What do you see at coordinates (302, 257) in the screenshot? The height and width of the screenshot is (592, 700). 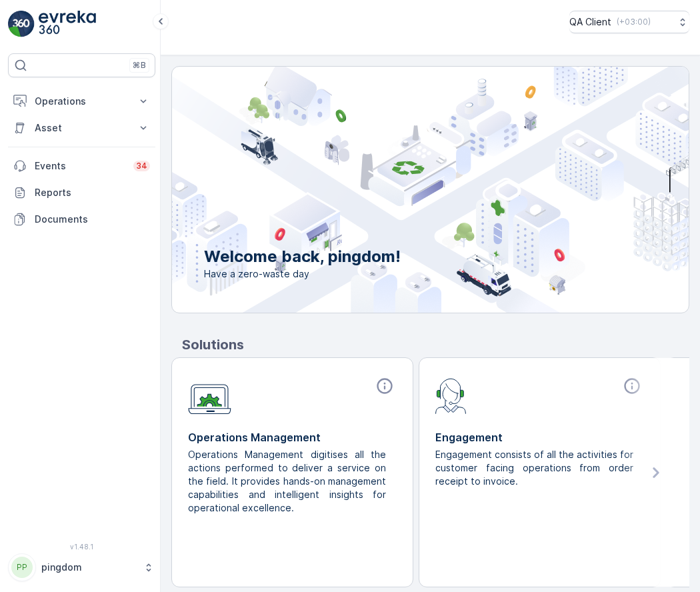 I see `p: Welcome back, pingdom!` at bounding box center [302, 257].